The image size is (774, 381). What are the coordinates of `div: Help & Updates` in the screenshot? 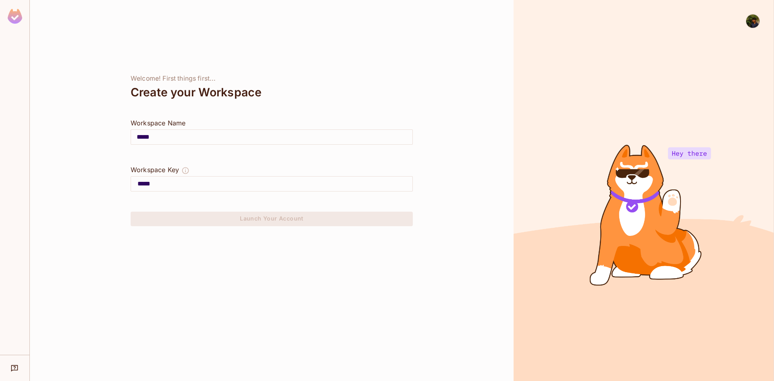 It's located at (15, 368).